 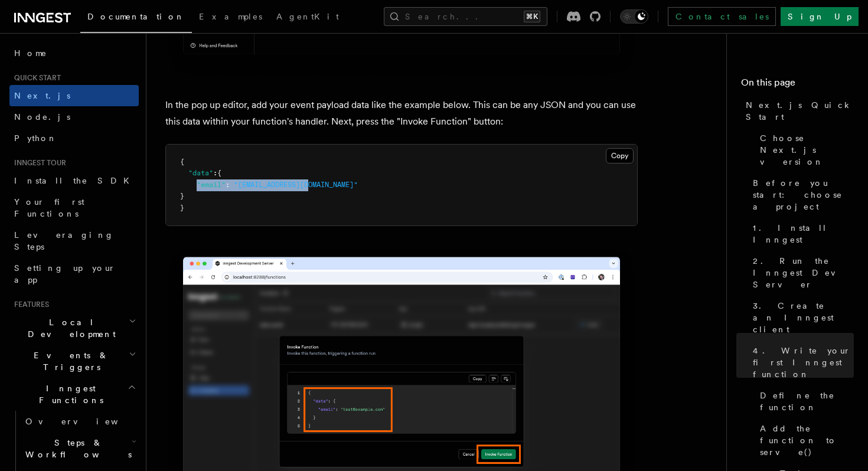 I want to click on span: Install the SDK, so click(x=75, y=181).